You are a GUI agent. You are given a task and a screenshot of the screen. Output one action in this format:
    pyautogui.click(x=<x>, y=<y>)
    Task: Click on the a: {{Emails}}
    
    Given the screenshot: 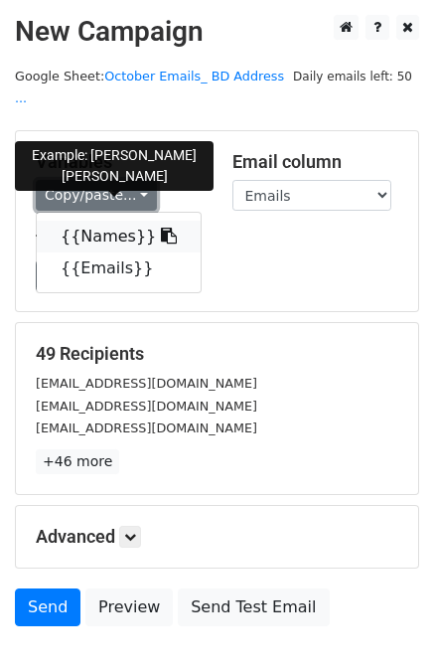 What is the action you would take?
    pyautogui.click(x=118, y=268)
    